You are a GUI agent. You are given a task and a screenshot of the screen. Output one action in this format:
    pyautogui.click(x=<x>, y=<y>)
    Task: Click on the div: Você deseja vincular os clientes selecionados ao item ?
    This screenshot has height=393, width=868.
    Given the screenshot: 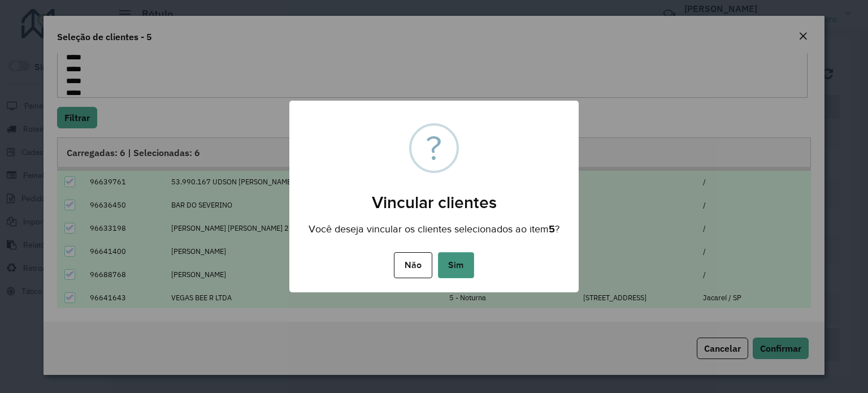 What is the action you would take?
    pyautogui.click(x=434, y=225)
    